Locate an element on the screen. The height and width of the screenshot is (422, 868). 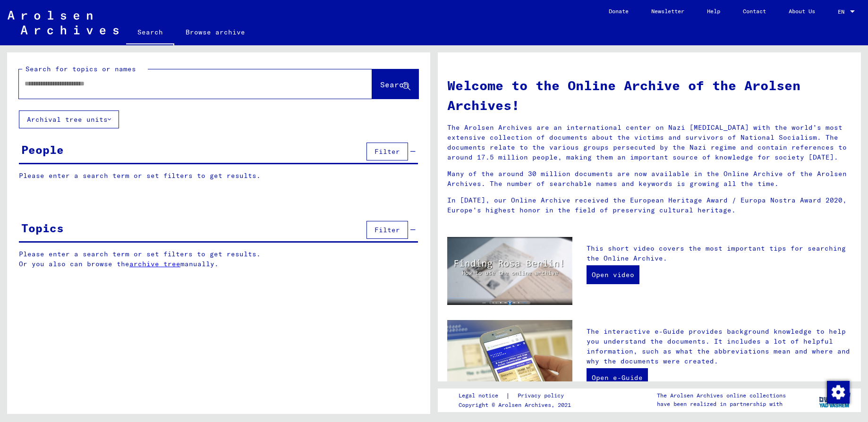
p: have been realized in partnership with is located at coordinates (722, 404).